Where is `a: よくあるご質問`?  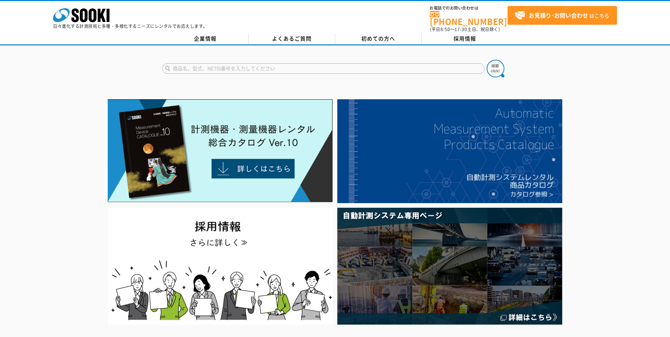
a: よくあるご質問 is located at coordinates (292, 39).